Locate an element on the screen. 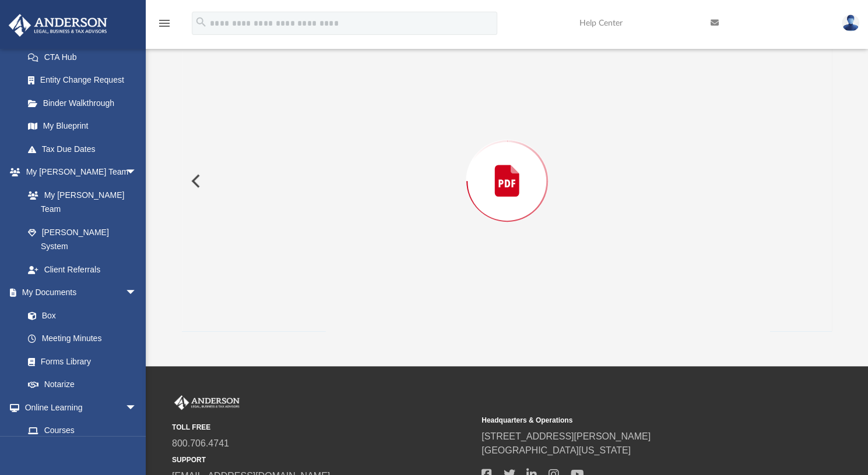 This screenshot has height=475, width=868. a: My Documentsarrow_drop_down is located at coordinates (78, 293).